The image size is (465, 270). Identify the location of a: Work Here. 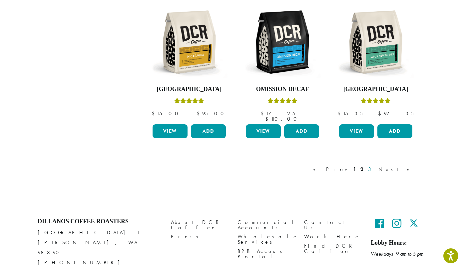
(332, 236).